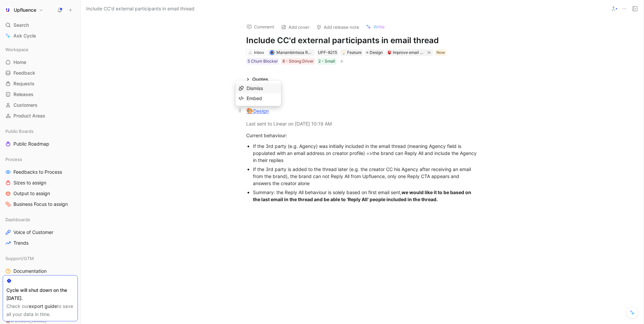  Describe the element at coordinates (327, 53) in the screenshot. I see `div: UPF-8215` at that location.